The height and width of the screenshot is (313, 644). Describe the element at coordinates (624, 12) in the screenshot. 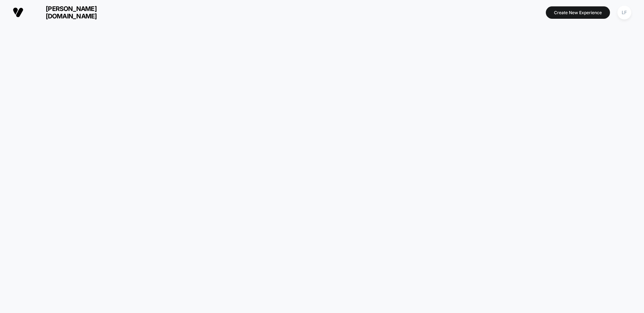

I see `div: LF` at that location.